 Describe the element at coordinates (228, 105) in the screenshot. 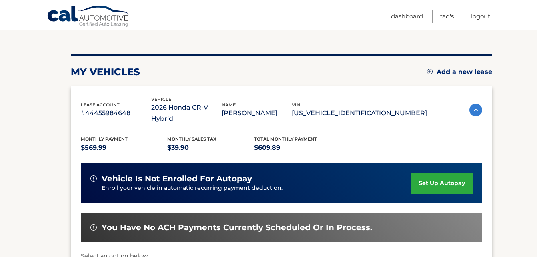

I see `span: name` at that location.